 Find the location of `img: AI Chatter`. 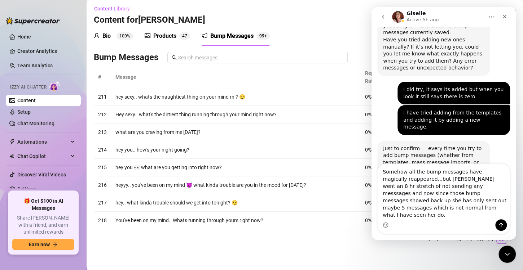

img: AI Chatter is located at coordinates (55, 86).